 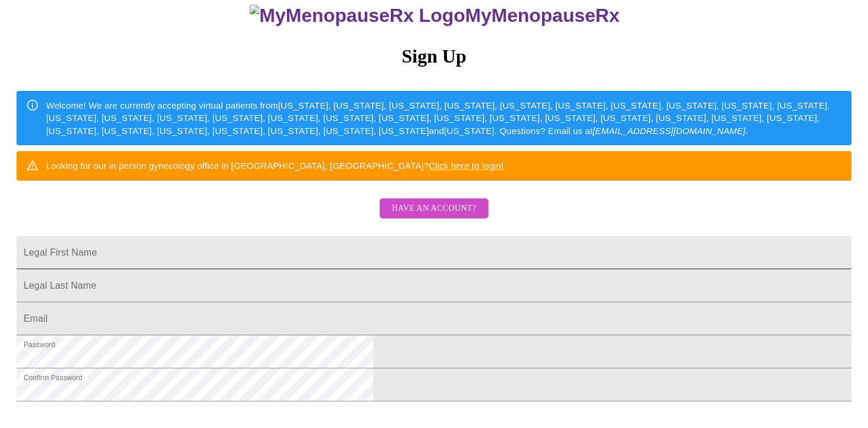 I want to click on img: MyMenopauseRx Logo, so click(x=358, y=15).